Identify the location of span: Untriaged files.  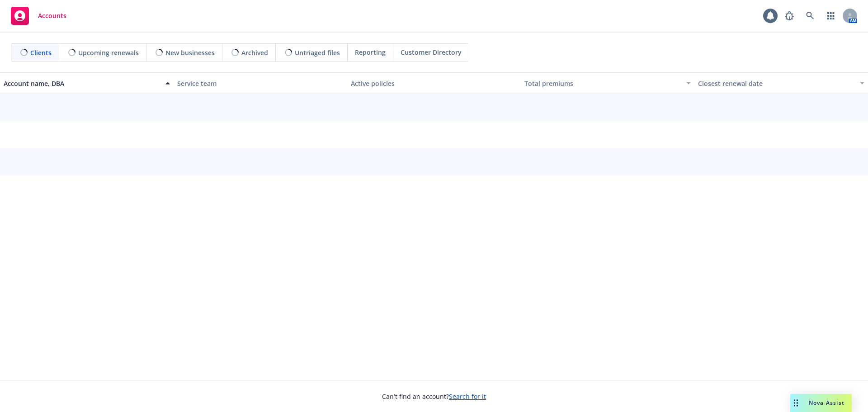
(317, 53).